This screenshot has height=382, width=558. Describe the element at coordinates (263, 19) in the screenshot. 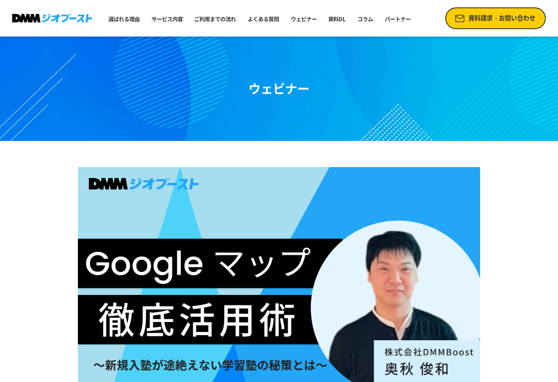

I see `a: よくある質問` at that location.